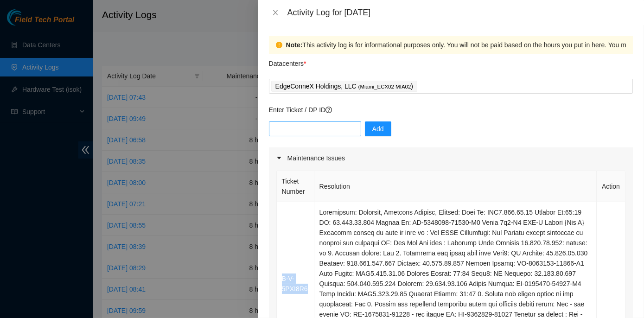 Image resolution: width=644 pixels, height=318 pixels. Describe the element at coordinates (296, 186) in the screenshot. I see `th: Ticket Number` at that location.